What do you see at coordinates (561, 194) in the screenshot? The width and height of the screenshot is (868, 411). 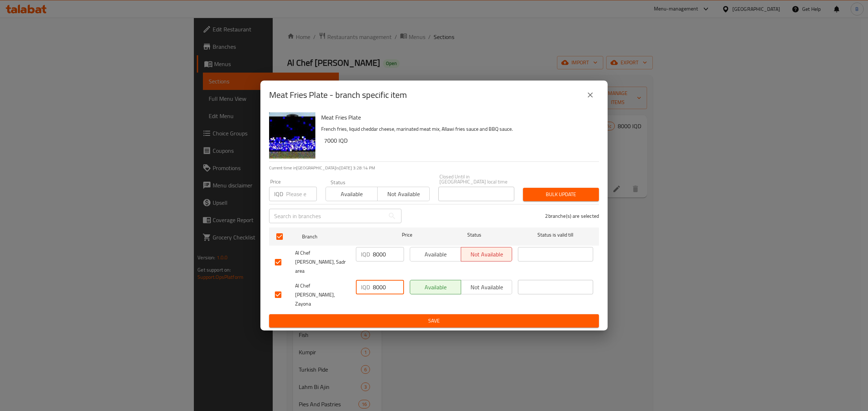 I see `span: Bulk update` at bounding box center [561, 194].